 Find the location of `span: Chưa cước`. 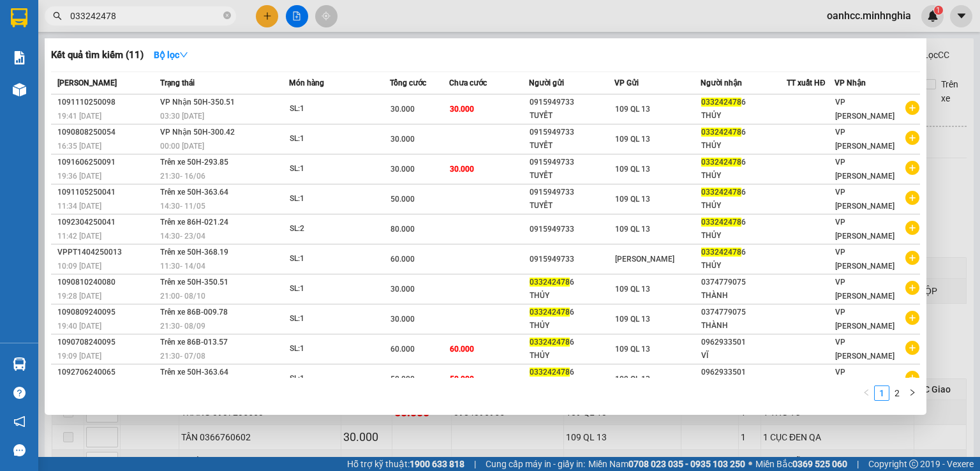

span: Chưa cước is located at coordinates (468, 82).